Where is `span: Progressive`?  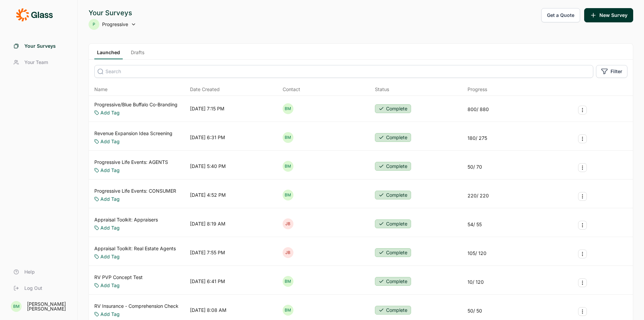
span: Progressive is located at coordinates (115, 24).